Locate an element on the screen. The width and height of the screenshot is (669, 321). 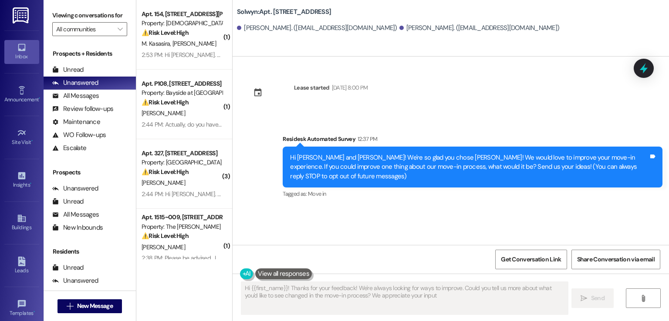
span: Get Conversation Link is located at coordinates (531, 259).